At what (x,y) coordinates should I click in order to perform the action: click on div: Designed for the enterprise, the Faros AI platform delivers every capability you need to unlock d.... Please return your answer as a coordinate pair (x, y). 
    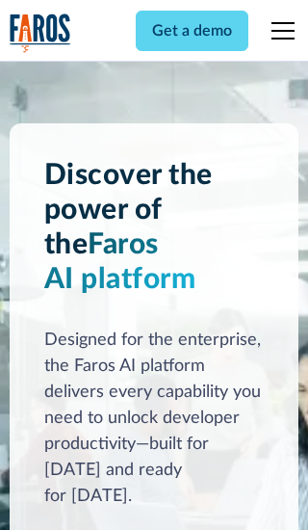
    Looking at the image, I should click on (154, 418).